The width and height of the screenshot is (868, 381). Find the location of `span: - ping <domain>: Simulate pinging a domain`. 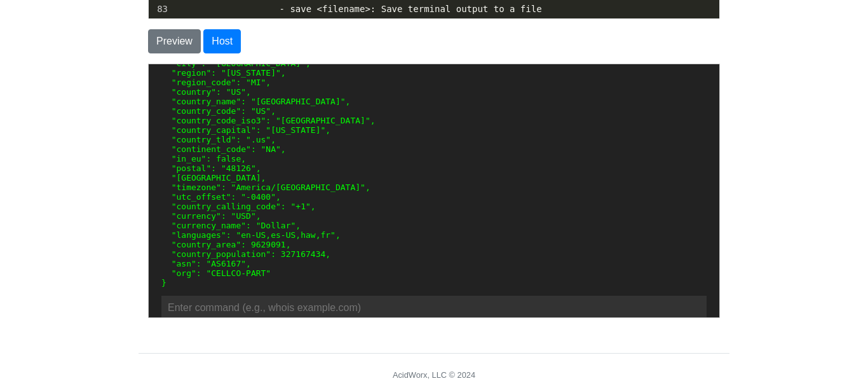

span: - ping <domain>: Simulate pinging a domain is located at coordinates (392, 22).